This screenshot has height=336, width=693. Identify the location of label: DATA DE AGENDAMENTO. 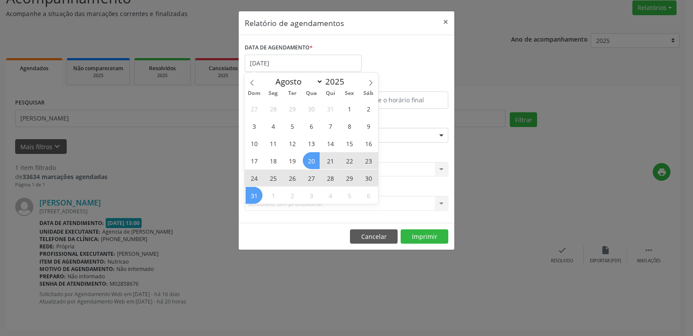
(279, 48).